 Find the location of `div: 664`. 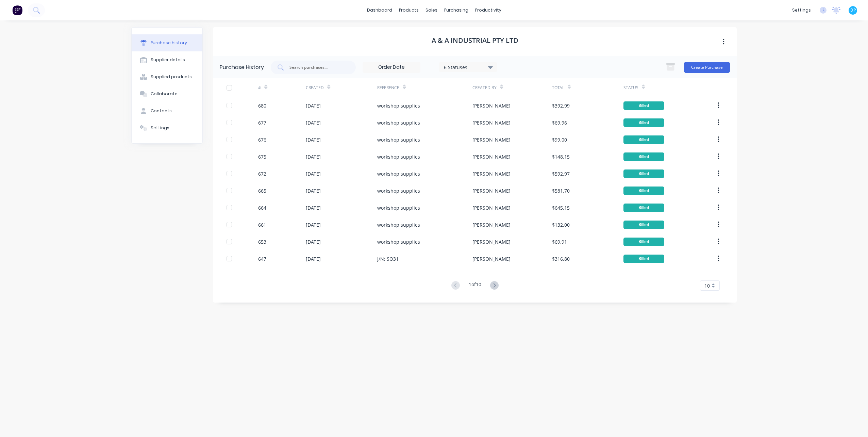

div: 664 is located at coordinates (262, 208).